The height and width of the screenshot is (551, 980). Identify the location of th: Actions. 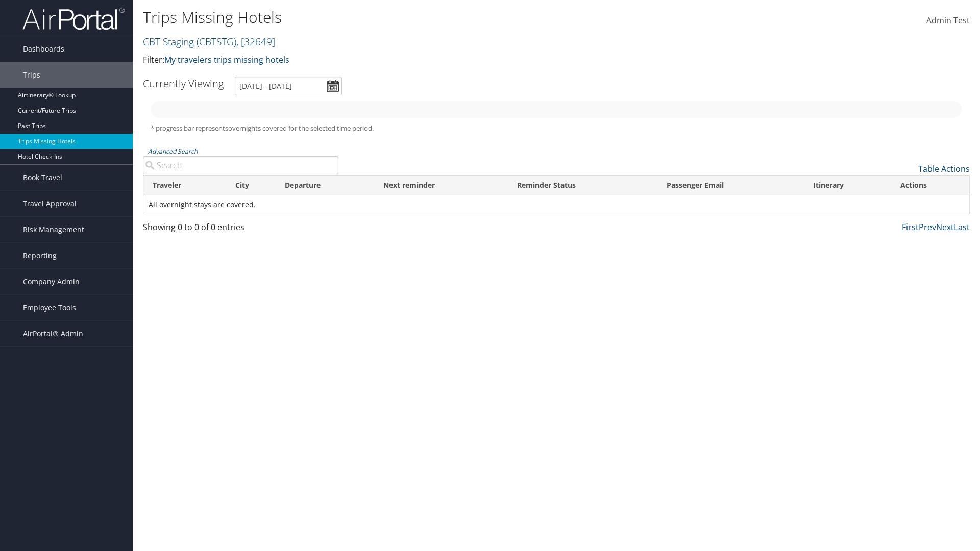
(930, 185).